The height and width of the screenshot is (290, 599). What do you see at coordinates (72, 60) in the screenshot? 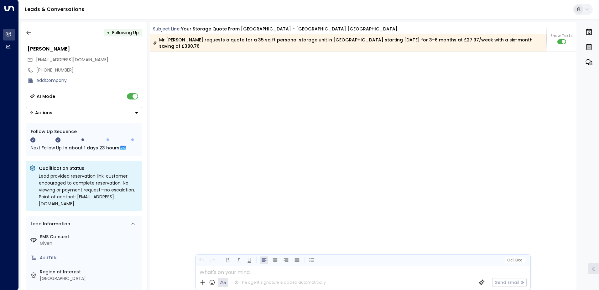
I see `span: stevehorton@yahoo.co.uk` at bounding box center [72, 60].